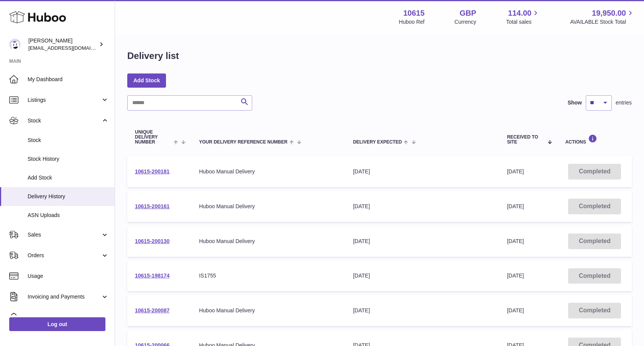  Describe the element at coordinates (68, 276) in the screenshot. I see `span: Usage` at that location.